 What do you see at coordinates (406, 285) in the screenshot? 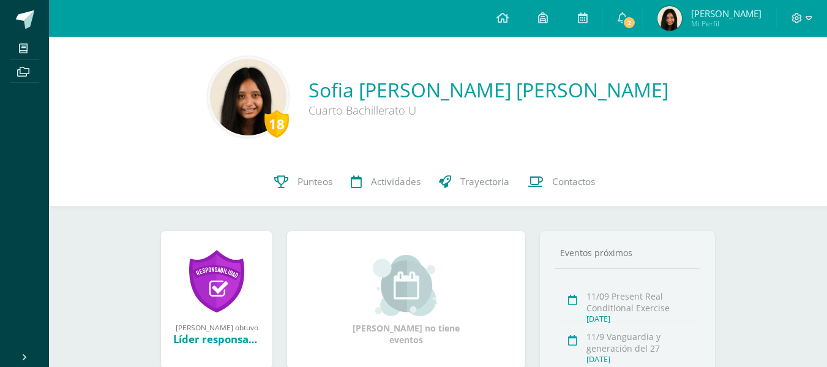
I see `img: event_small.png` at bounding box center [406, 285].